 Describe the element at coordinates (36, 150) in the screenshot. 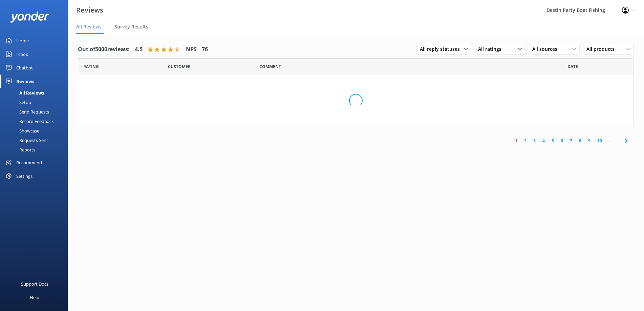

I see `a: Reports` at that location.